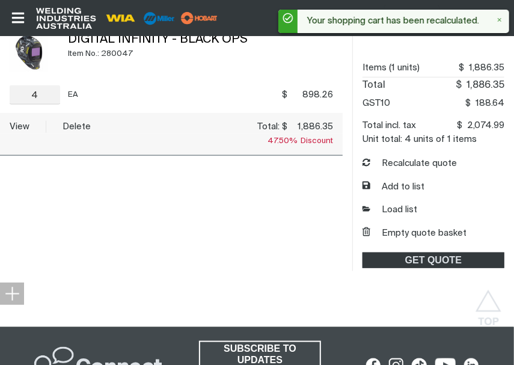  Describe the element at coordinates (120, 95) in the screenshot. I see `div: EA` at that location.